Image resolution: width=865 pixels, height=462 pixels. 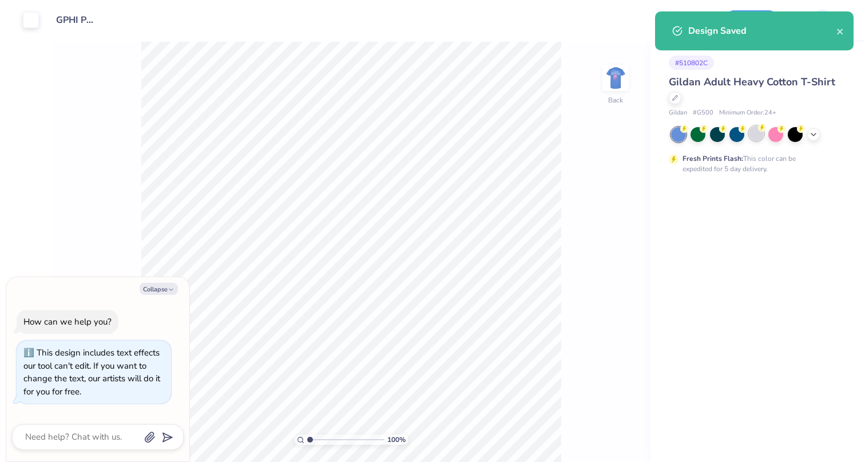 I want to click on div: This design includes text effects our tool can't edit. If you want to change the text, our artist..., so click(x=92, y=372).